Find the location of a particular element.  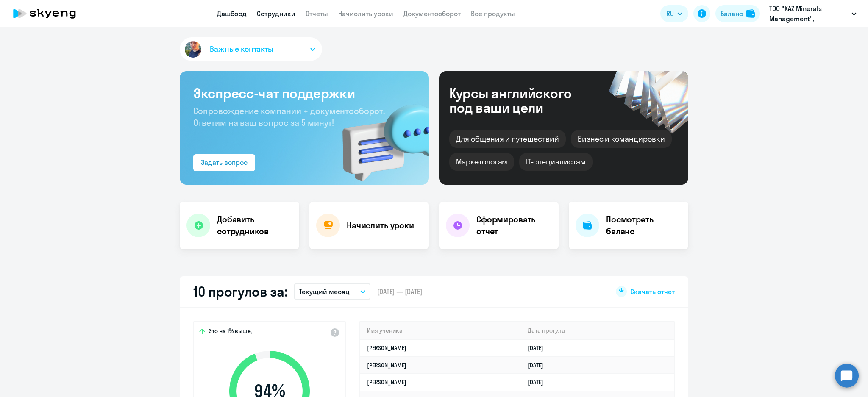

button: RU is located at coordinates (674, 14).